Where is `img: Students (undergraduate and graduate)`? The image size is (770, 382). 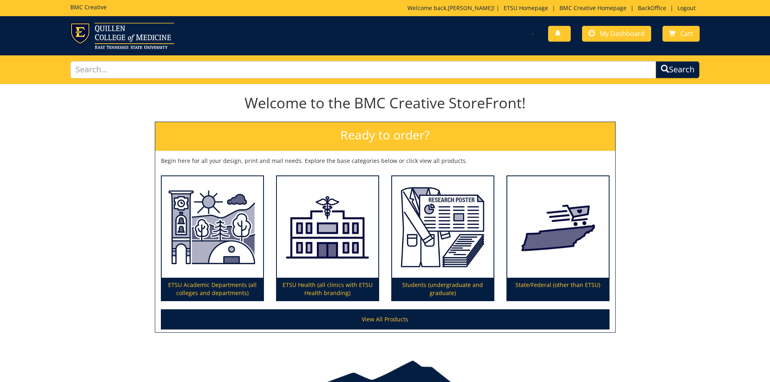 img: Students (undergraduate and graduate) is located at coordinates (443, 227).